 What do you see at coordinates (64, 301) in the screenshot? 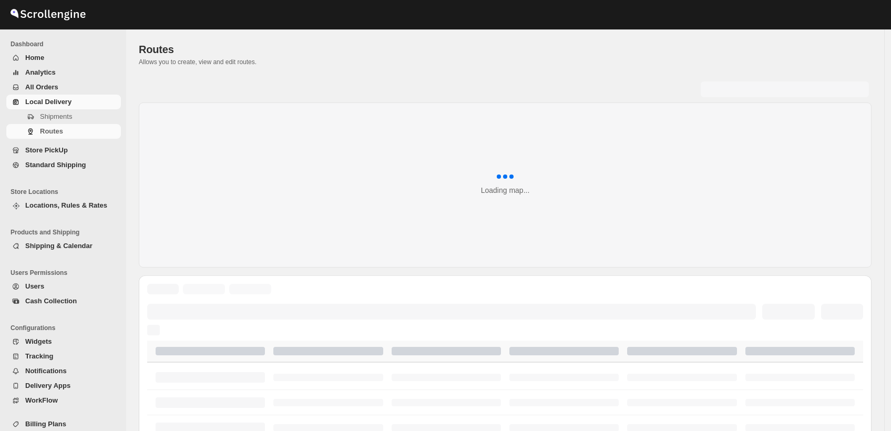
I see `button: Cash Collection` at bounding box center [64, 301].